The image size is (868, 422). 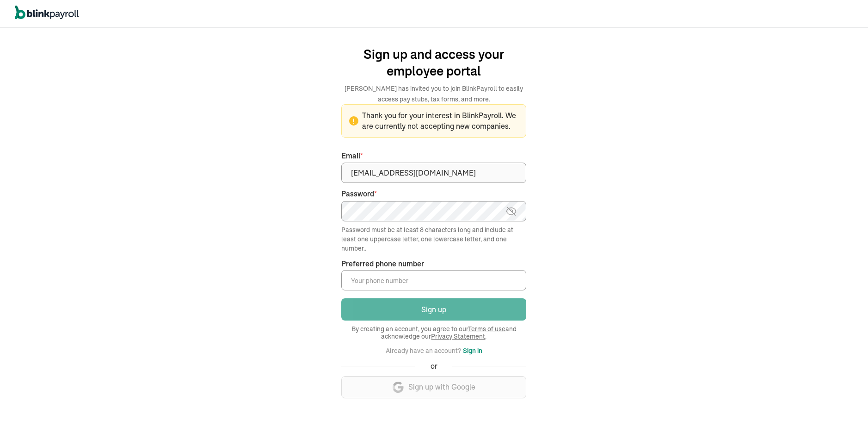 I want to click on label: Password, so click(x=434, y=194).